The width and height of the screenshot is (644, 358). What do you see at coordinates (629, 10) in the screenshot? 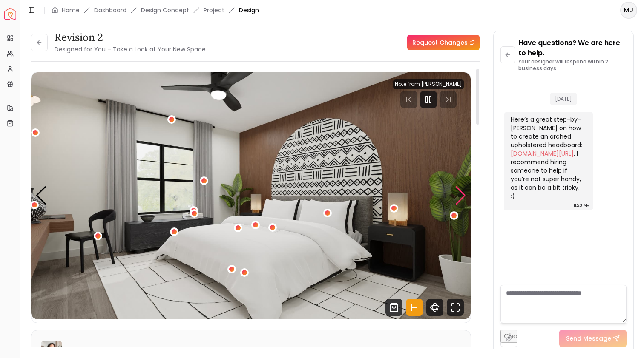
I see `span: MU` at bounding box center [629, 10].